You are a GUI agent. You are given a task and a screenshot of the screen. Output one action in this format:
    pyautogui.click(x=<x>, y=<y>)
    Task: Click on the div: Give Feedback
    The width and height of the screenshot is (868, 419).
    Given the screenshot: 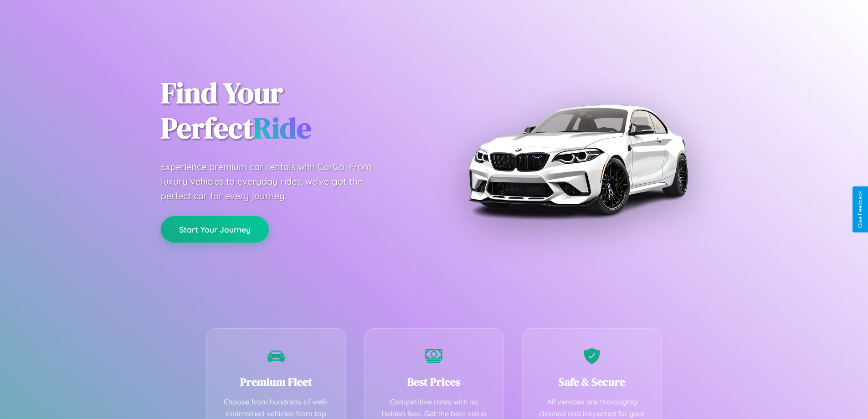 What is the action you would take?
    pyautogui.click(x=860, y=210)
    